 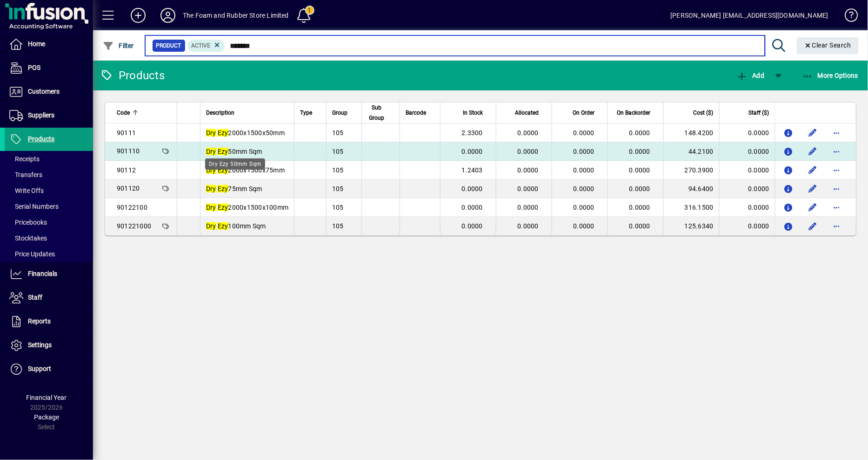 What do you see at coordinates (234, 188) in the screenshot?
I see `span: 75mm Sqm` at bounding box center [234, 188].